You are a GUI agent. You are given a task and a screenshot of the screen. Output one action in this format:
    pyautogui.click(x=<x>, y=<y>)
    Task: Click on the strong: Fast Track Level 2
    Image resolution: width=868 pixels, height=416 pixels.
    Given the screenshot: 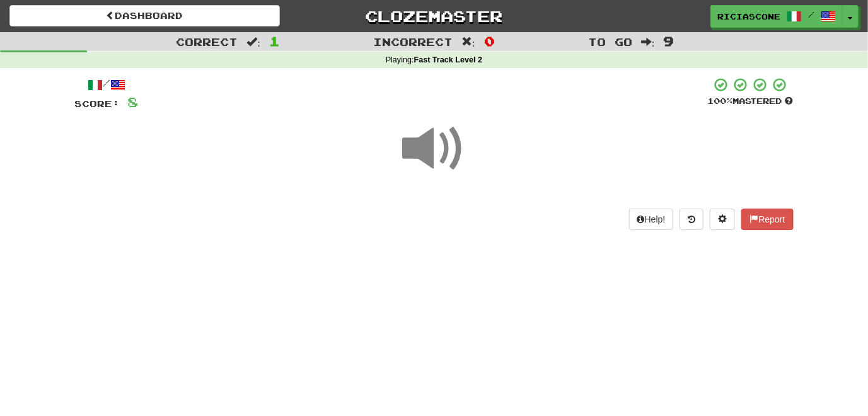 What is the action you would take?
    pyautogui.click(x=448, y=60)
    